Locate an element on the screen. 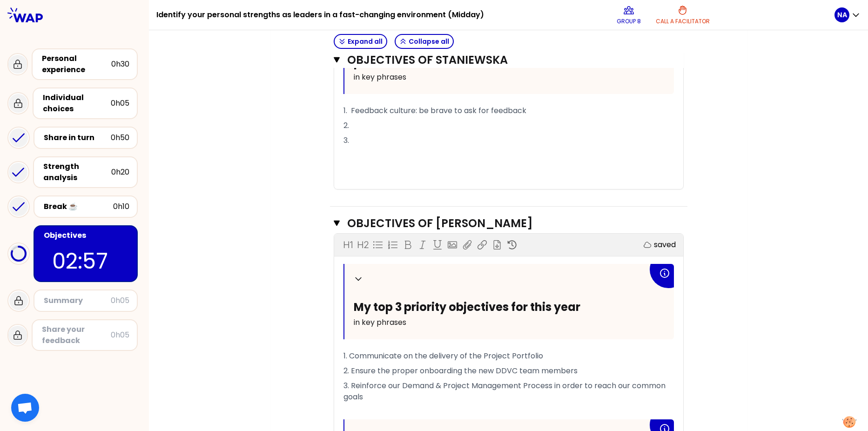  div: 0h10 is located at coordinates (121, 207).